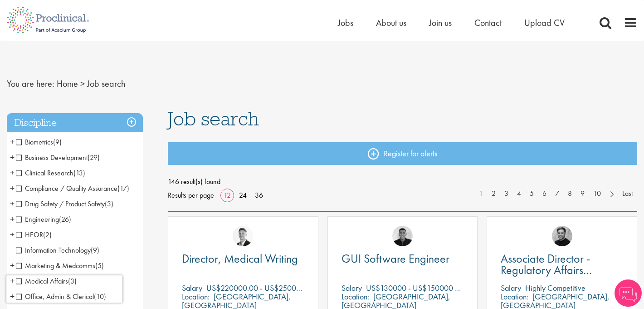  I want to click on a: 6, so click(545, 193).